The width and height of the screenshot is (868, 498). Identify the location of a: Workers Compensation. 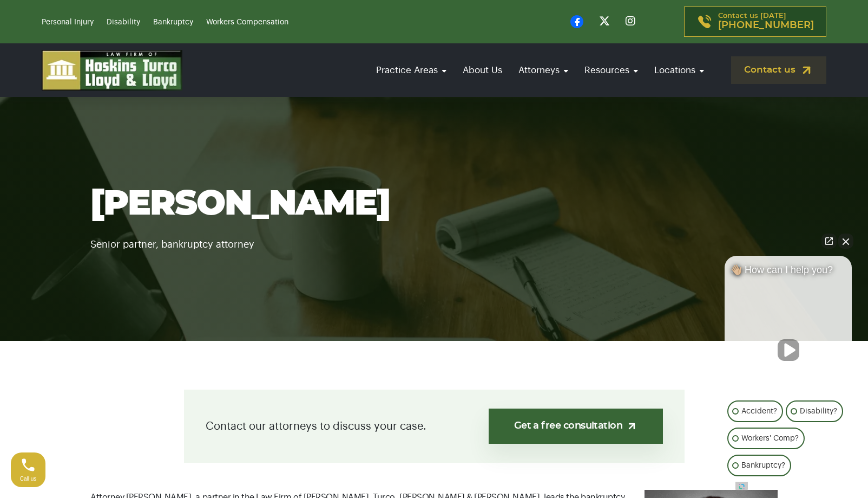
(247, 22).